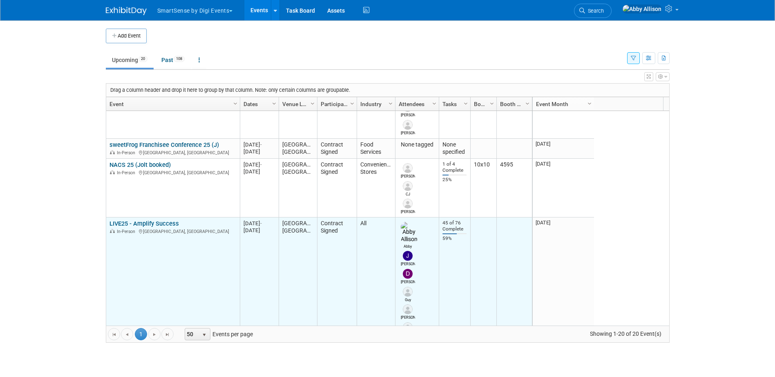  What do you see at coordinates (388, 90) in the screenshot?
I see `div: Drag a column header and drop it here to group by that column. Note: only certain columns are gro...` at bounding box center [388, 90].